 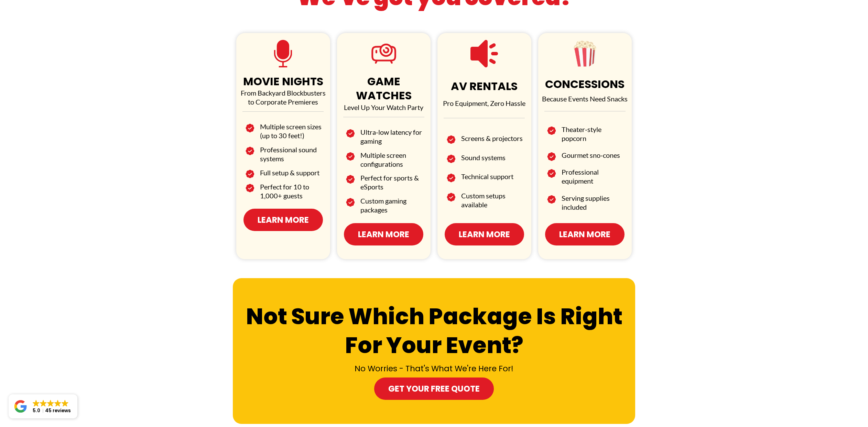 What do you see at coordinates (292, 191) in the screenshot?
I see `h2: Perfect for 10 to 1,000+ guests` at bounding box center [292, 191].